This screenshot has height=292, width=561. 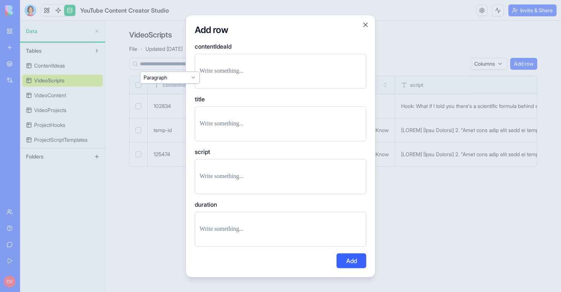 What do you see at coordinates (281, 30) in the screenshot?
I see `h2: Add row` at bounding box center [281, 30].